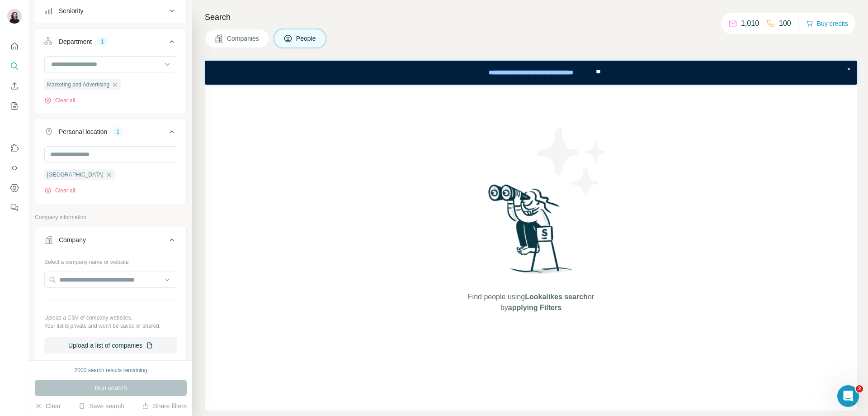  I want to click on div: Department, so click(75, 42).